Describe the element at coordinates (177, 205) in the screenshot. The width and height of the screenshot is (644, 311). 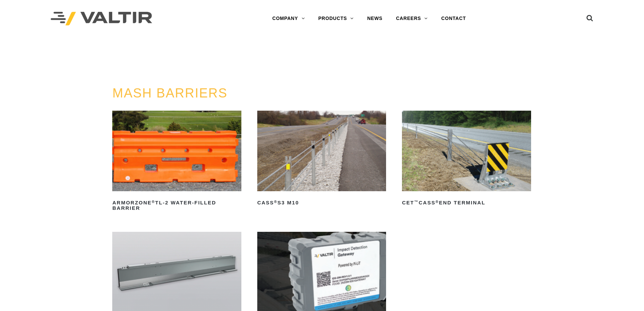
I see `h2: ArmorZone TL-2 Water-Filled Barrier` at that location.